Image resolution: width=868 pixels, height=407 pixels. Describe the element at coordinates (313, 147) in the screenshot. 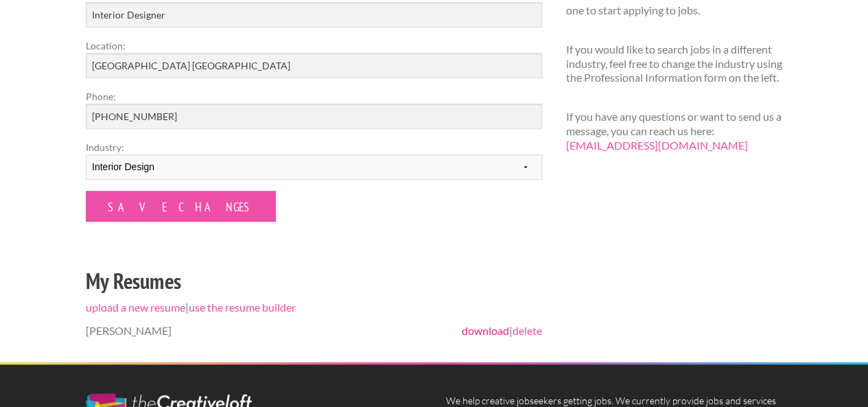

I see `label: Industry:` at that location.